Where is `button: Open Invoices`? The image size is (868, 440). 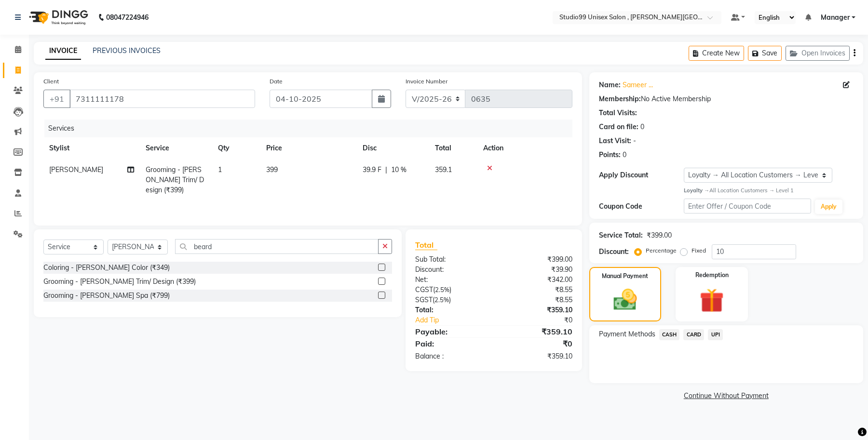
button: Open Invoices is located at coordinates (817, 53).